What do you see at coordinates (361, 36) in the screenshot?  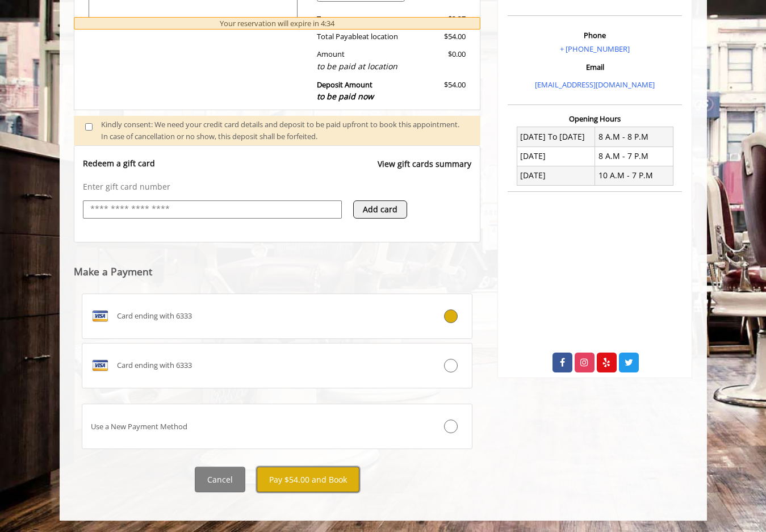 I see `div: Total Payable` at bounding box center [361, 36].